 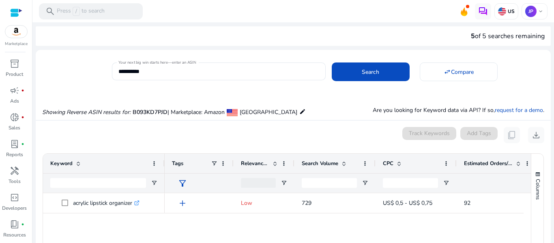 What do you see at coordinates (86, 112) in the screenshot?
I see `i: Showing Reverse ASIN results for:` at bounding box center [86, 112].